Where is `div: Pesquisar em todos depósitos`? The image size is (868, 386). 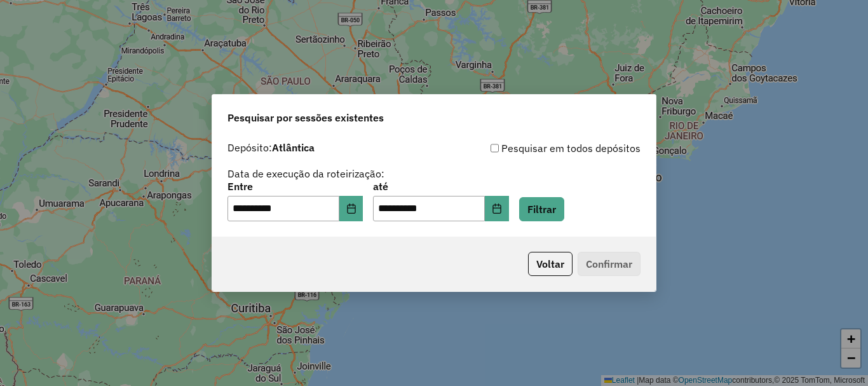 div: Pesquisar em todos depósitos is located at coordinates (537, 148).